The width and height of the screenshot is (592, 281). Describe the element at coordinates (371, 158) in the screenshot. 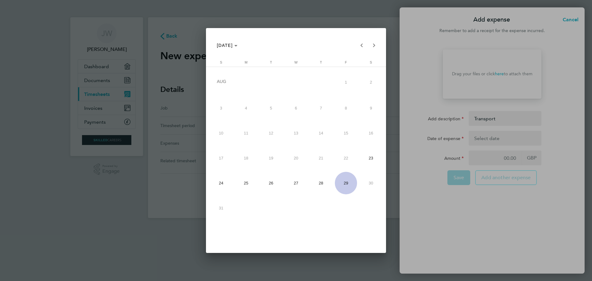

I see `span: 23` at that location.